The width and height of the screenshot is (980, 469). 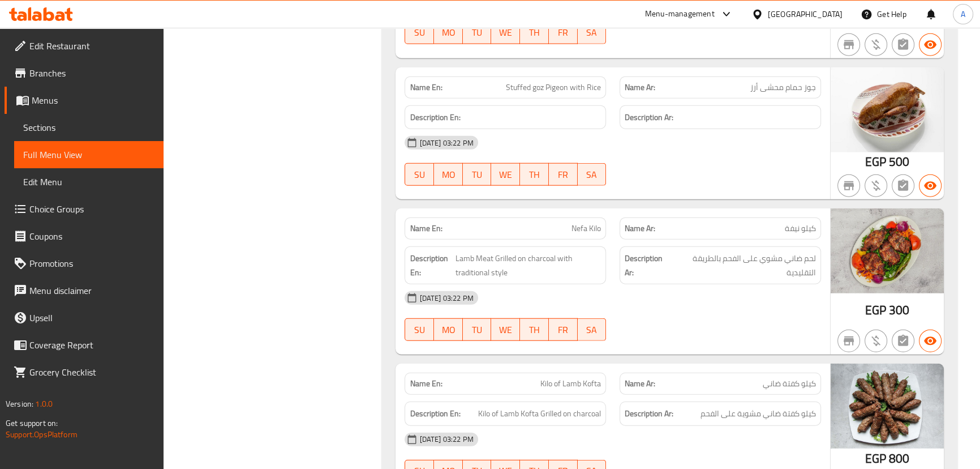 I want to click on span: Kilo of Lamb Kofta, so click(x=570, y=383).